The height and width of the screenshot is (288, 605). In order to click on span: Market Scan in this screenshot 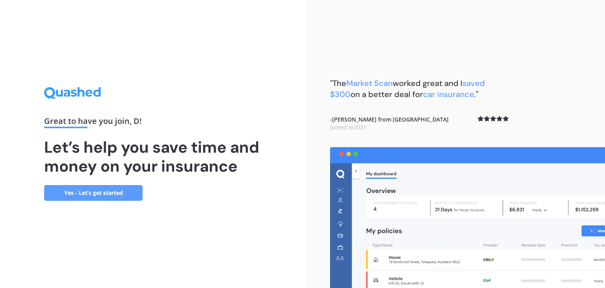, I will do `click(370, 83)`.